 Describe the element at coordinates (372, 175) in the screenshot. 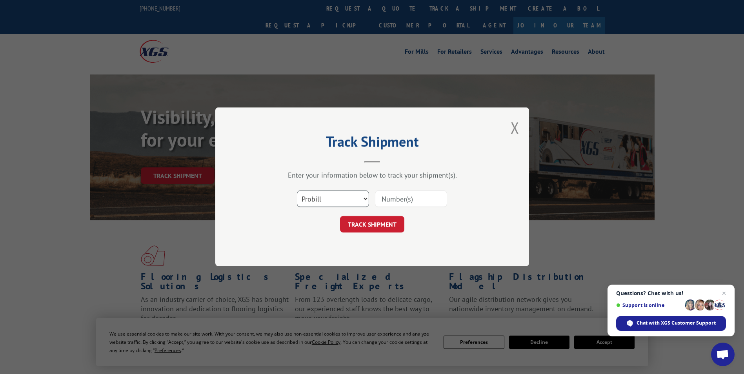

I see `div: Enter your information below to track your shipment(s).` at that location.